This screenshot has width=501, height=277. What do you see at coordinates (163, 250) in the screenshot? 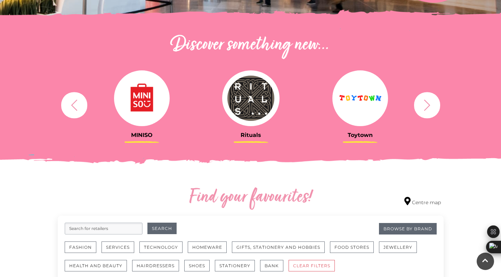
I see `a: Technology` at bounding box center [163, 250].